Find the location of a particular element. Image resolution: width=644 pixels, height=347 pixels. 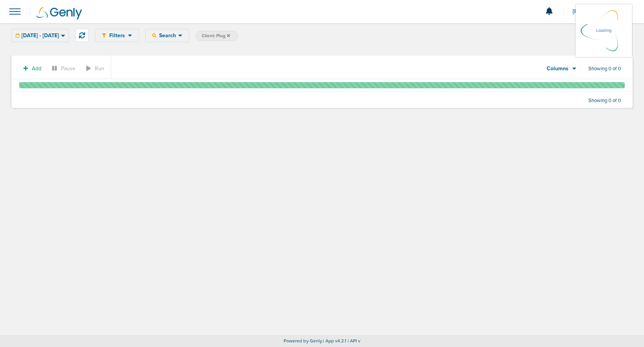

p: Loading is located at coordinates (604, 31).